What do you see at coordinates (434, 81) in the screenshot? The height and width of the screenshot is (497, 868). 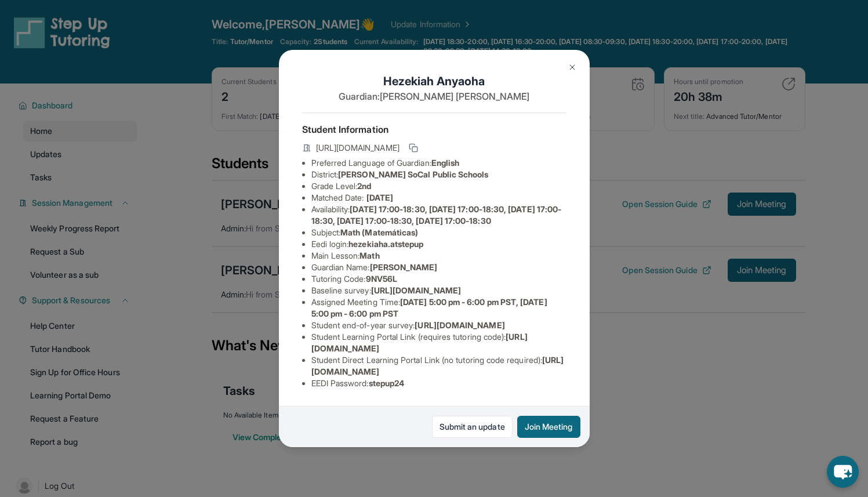 I see `h1: Hezekiah Anyaoha` at bounding box center [434, 81].